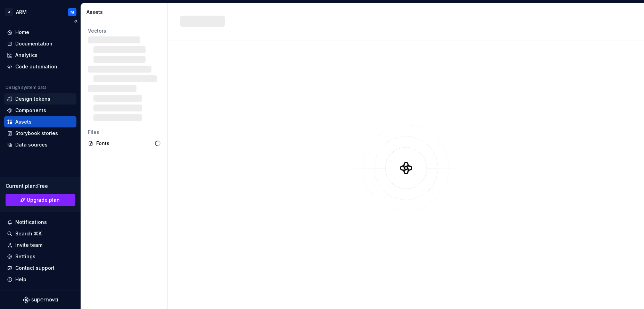  Describe the element at coordinates (41, 257) in the screenshot. I see `a: Settings` at that location.